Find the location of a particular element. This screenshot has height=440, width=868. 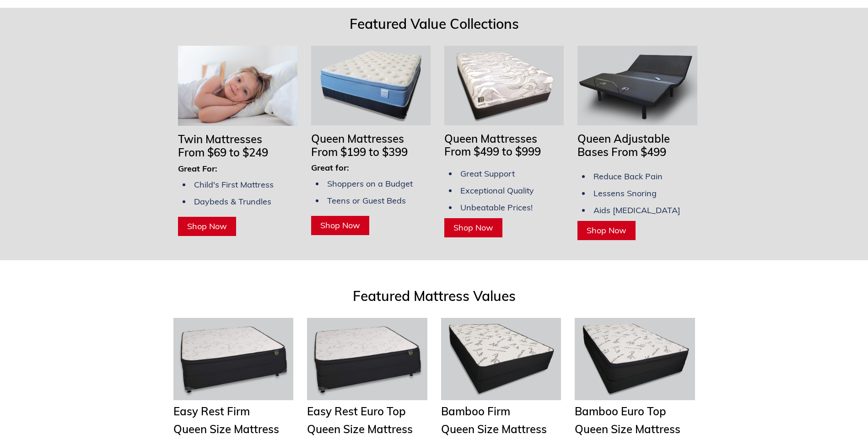

span: Reduce Back Pain is located at coordinates (627, 176).